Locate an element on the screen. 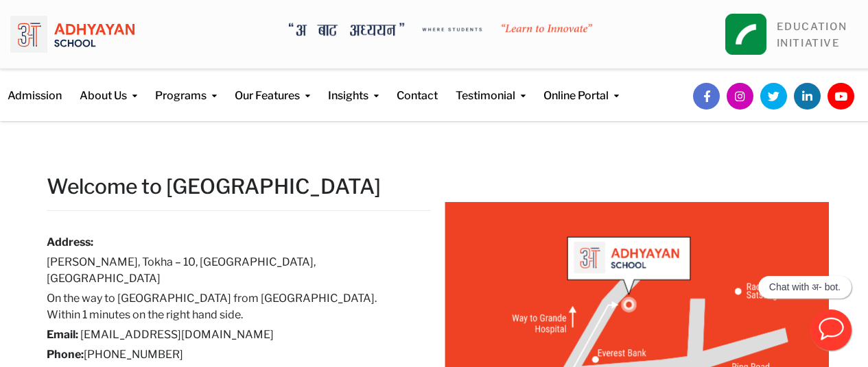 The width and height of the screenshot is (868, 367). img: square_leapfrog is located at coordinates (746, 34).